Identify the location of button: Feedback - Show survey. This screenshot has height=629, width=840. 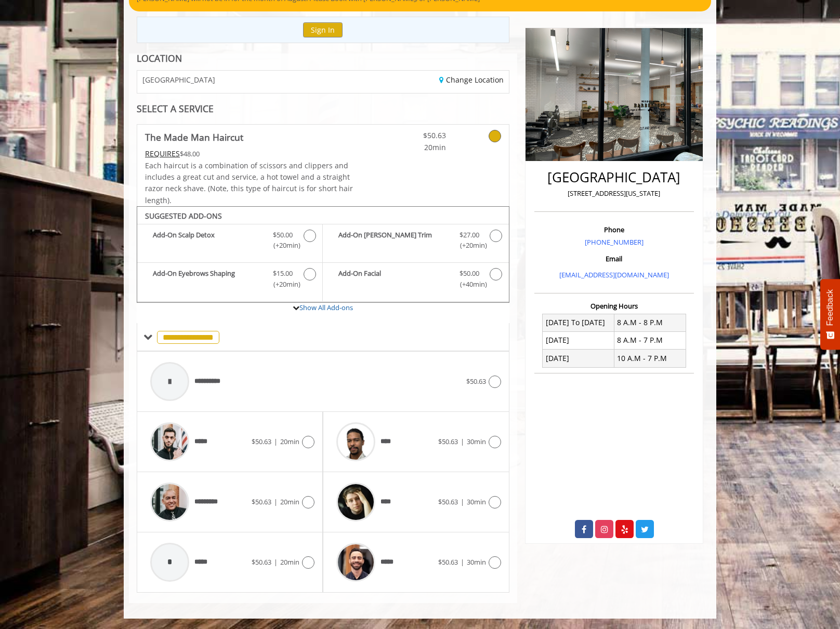
(830, 314).